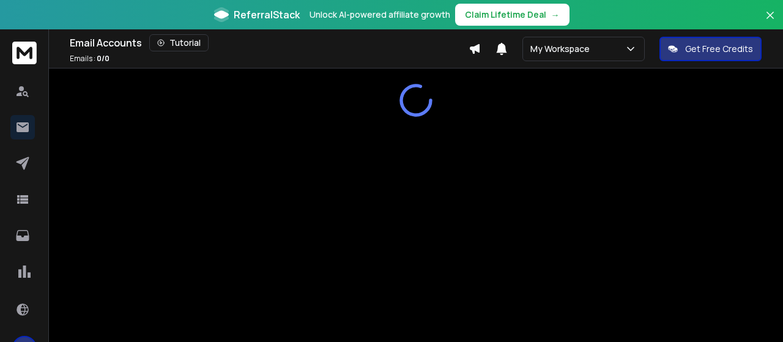 The image size is (783, 342). Describe the element at coordinates (179, 43) in the screenshot. I see `button: Tutorial` at that location.